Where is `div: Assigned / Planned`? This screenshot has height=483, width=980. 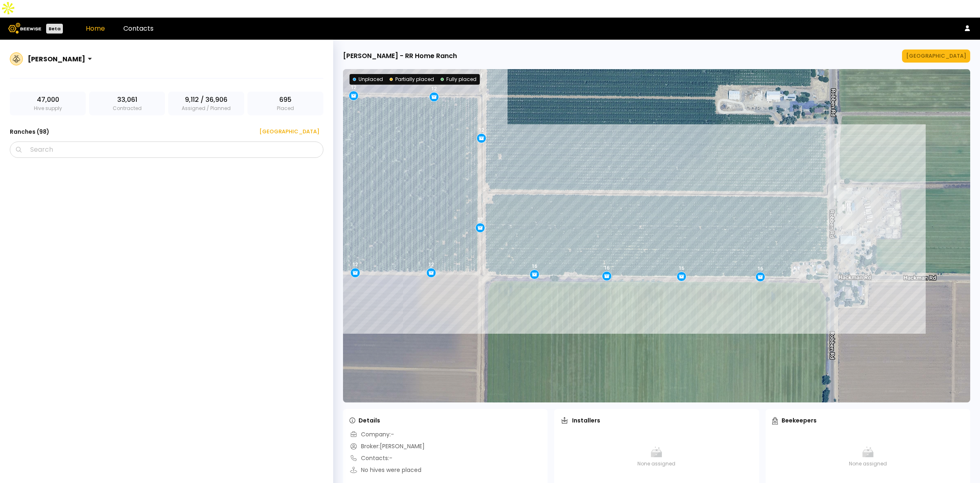 div: Assigned / Planned is located at coordinates (207, 104).